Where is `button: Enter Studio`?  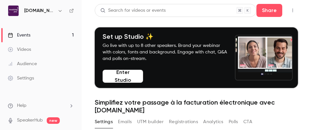 button: Enter Studio is located at coordinates (123, 76).